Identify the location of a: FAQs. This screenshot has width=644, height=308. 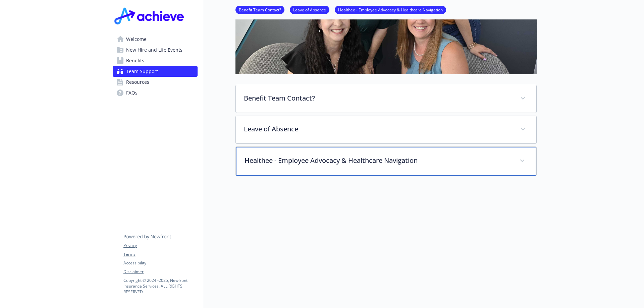
(155, 93).